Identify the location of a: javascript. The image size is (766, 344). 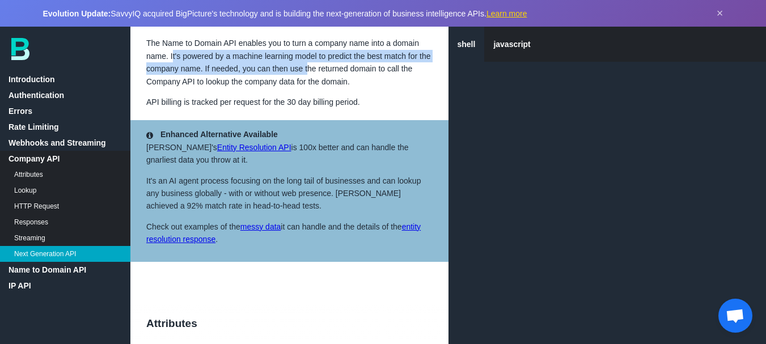
(512, 44).